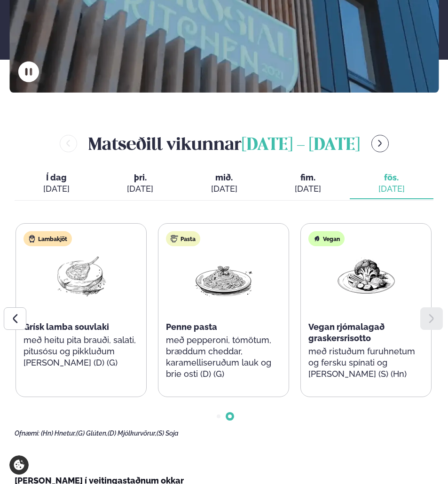 This screenshot has width=448, height=484. I want to click on button: menu-btn-right, so click(380, 143).